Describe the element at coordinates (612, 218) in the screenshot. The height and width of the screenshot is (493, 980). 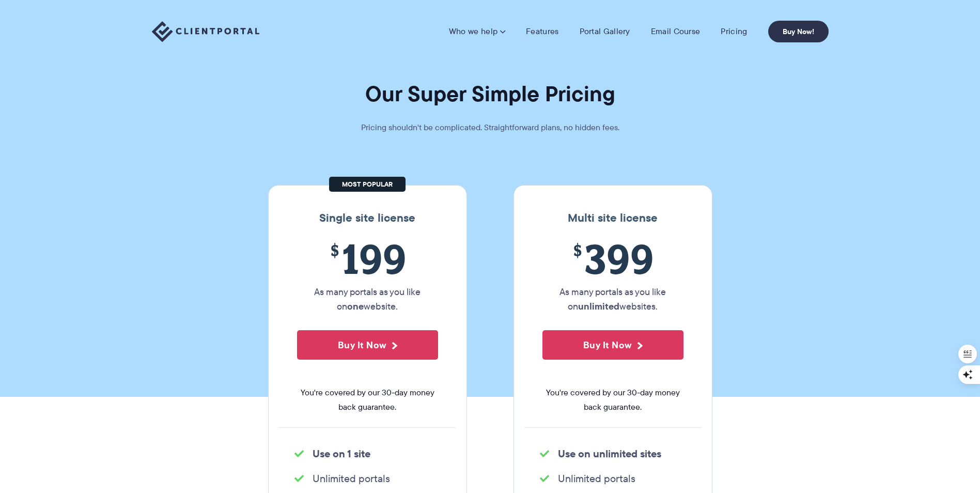
I see `h3: Multi site license` at that location.